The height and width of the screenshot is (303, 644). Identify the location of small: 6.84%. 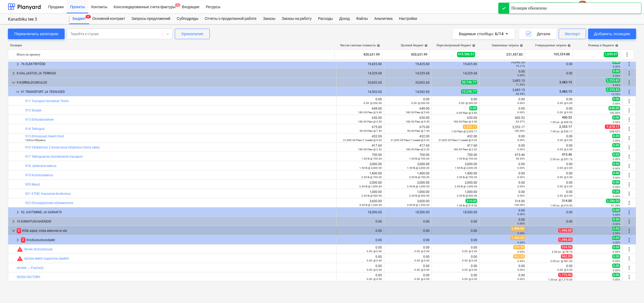
(616, 85).